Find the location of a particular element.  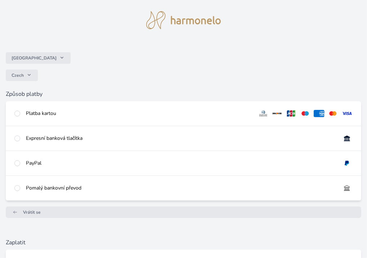

img: onlineBanking_CZ.svg is located at coordinates (347, 138).